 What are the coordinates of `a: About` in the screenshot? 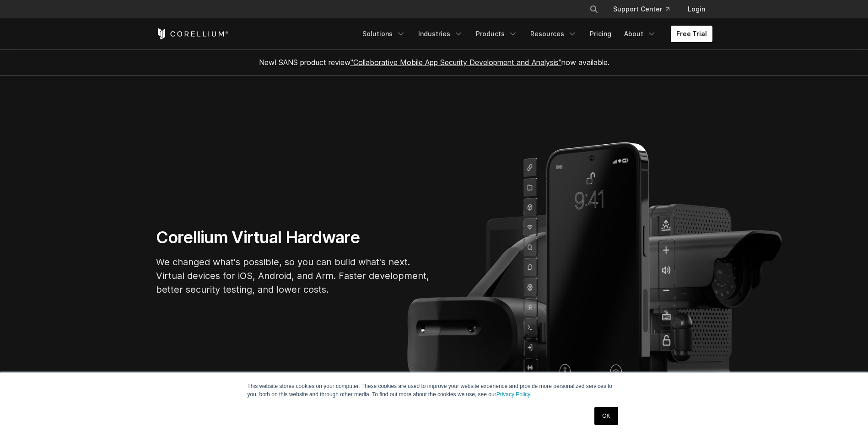 It's located at (640, 34).